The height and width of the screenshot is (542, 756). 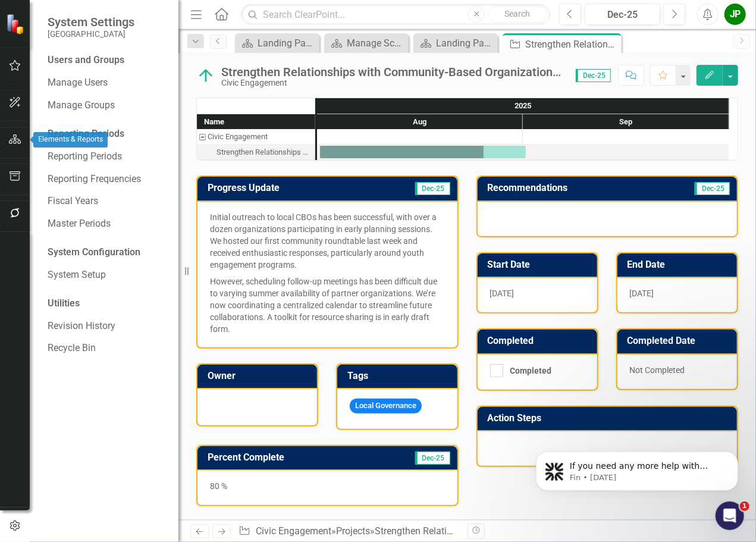 What do you see at coordinates (129, 51) in the screenshot?
I see `p: Message from Fin, sent 1w ago` at bounding box center [129, 51].